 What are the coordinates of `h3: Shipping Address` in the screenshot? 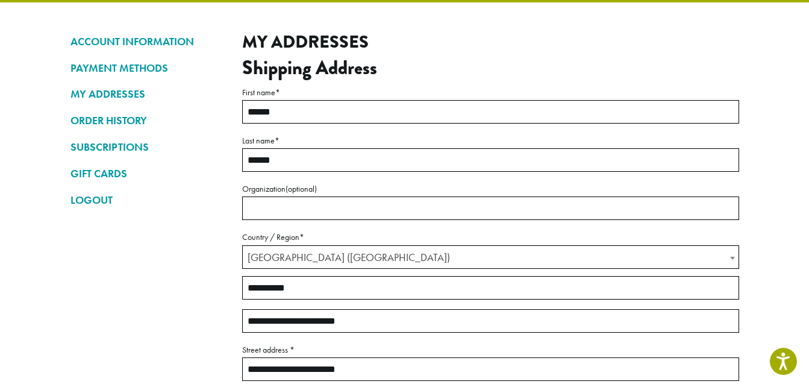 It's located at (491, 68).